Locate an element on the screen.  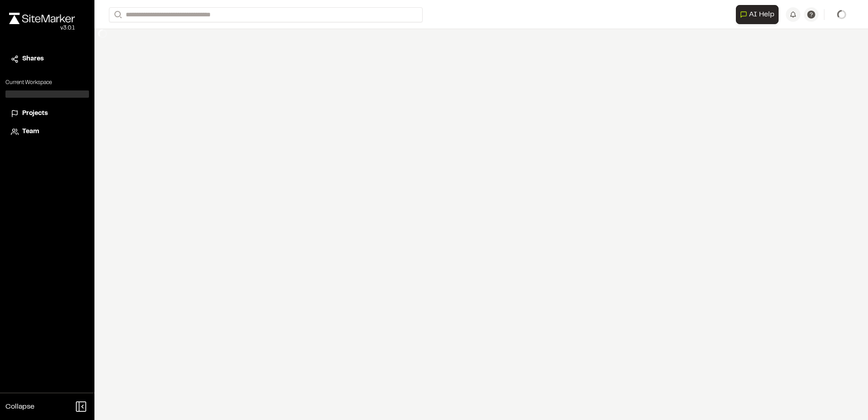
a: Projects is located at coordinates (47, 113).